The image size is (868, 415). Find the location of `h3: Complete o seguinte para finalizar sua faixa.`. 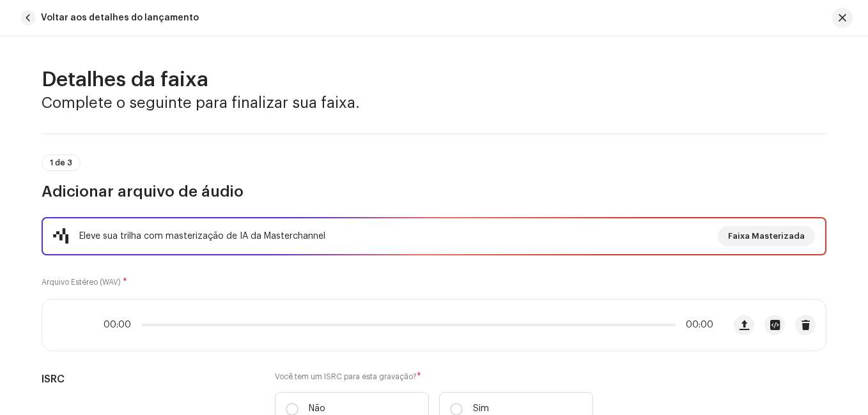

h3: Complete o seguinte para finalizar sua faixa. is located at coordinates (434, 103).